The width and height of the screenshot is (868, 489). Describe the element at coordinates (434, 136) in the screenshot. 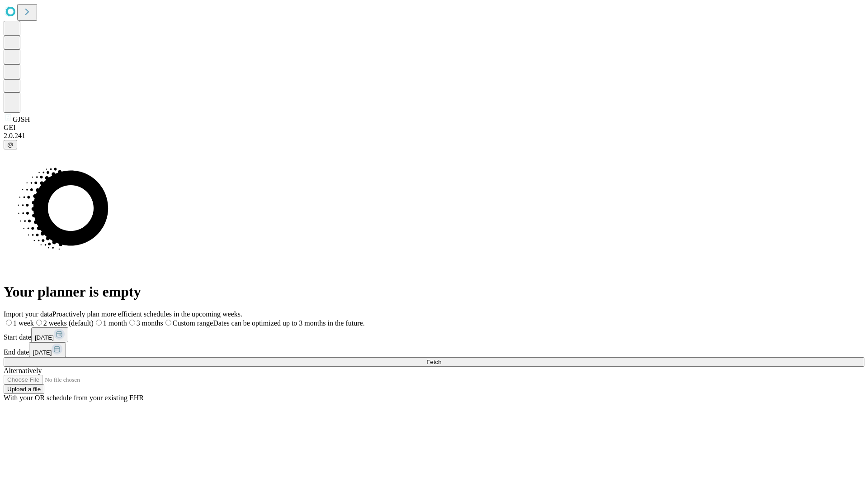

I see `div: 2.0.241` at that location.